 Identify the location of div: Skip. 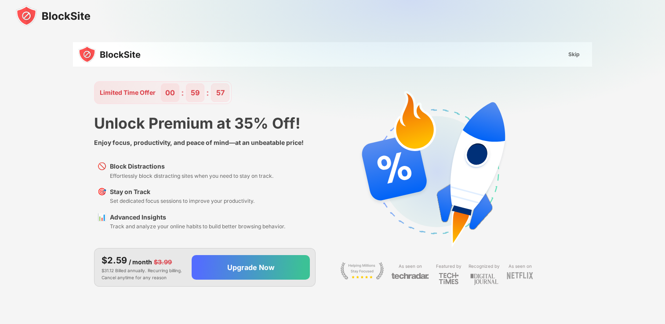
(574, 55).